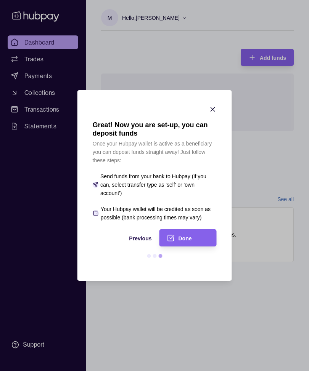 This screenshot has width=309, height=371. What do you see at coordinates (154, 152) in the screenshot?
I see `p: Once your Hubpay wallet is active as a beneficiary you can deposit funds straight away! Just foll...` at bounding box center [154, 152].